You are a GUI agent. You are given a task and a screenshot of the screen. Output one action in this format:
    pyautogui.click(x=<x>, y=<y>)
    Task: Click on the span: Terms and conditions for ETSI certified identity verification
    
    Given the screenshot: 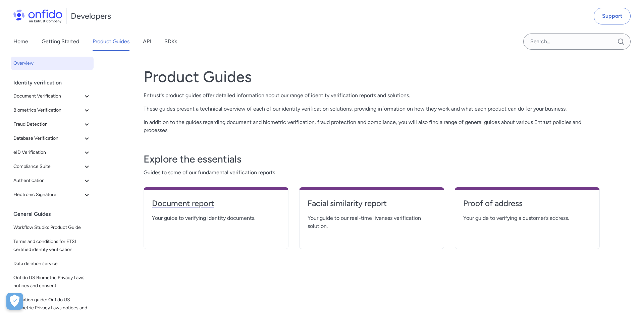 What is the action you would take?
    pyautogui.click(x=52, y=246)
    